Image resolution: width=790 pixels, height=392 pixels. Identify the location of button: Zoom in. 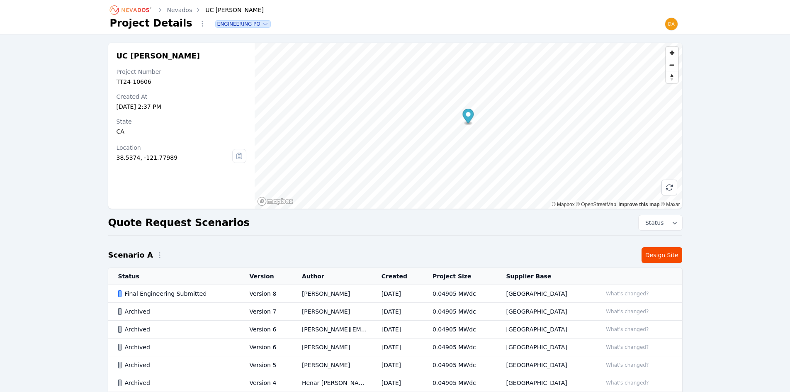
(672, 53).